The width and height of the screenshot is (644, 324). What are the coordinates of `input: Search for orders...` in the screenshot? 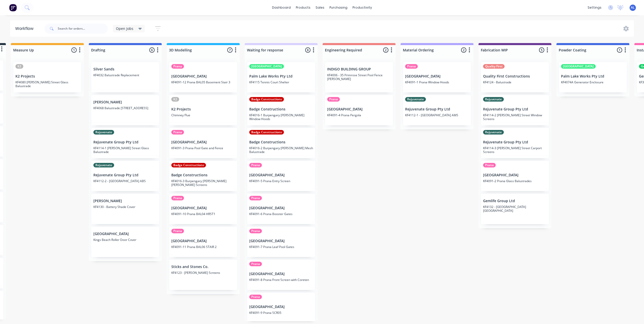 It's located at (83, 29).